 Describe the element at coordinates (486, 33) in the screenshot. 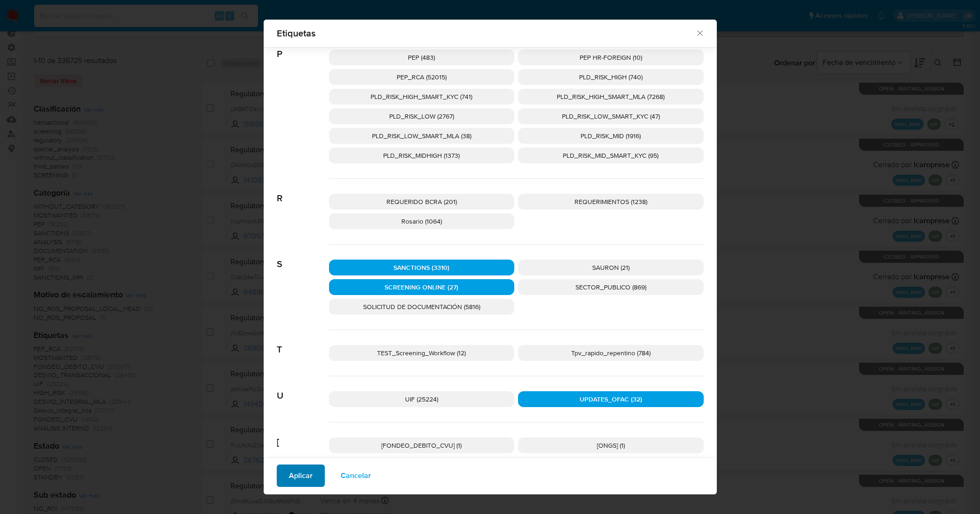

I see `span: Etiquetas` at that location.